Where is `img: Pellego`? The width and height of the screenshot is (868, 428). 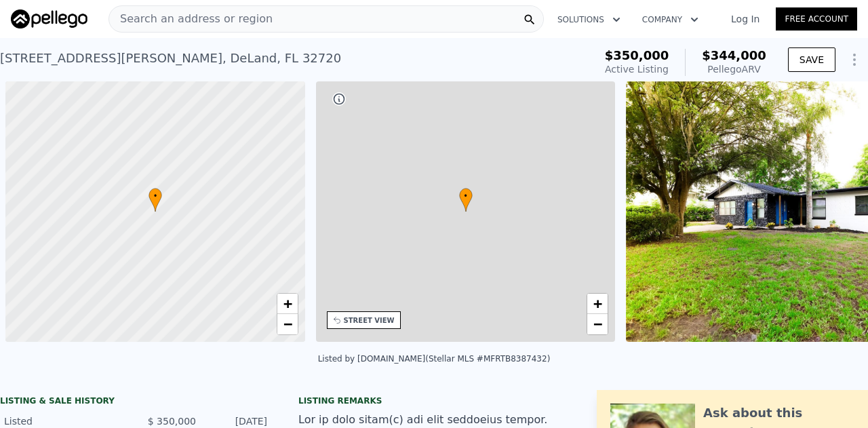
img: Pellego is located at coordinates (49, 19).